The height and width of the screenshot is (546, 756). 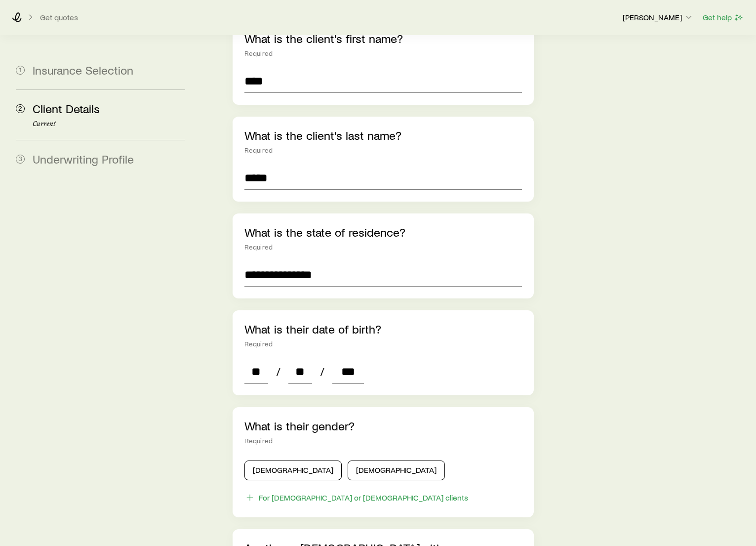 I want to click on p: What is their date of birth?, so click(x=383, y=329).